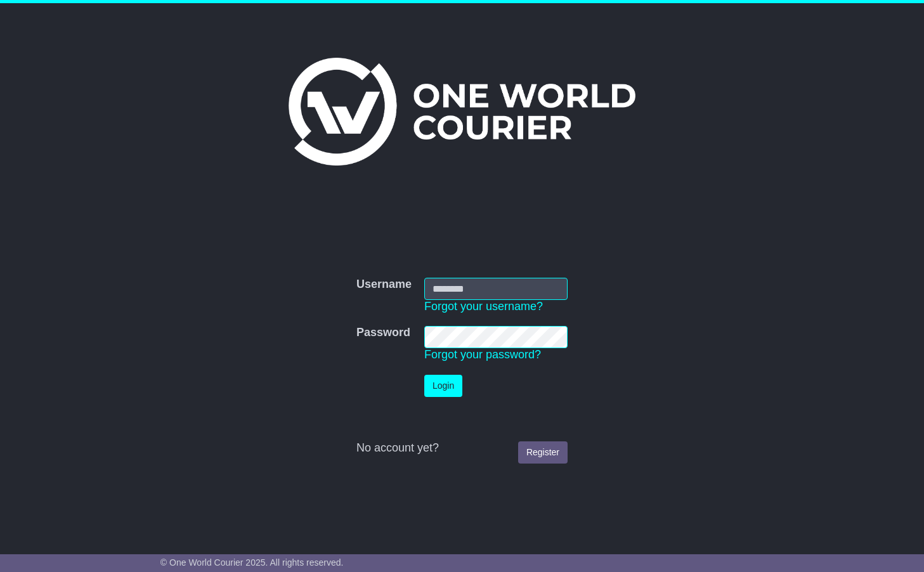 Image resolution: width=924 pixels, height=572 pixels. What do you see at coordinates (443, 386) in the screenshot?
I see `button: Login` at bounding box center [443, 386].